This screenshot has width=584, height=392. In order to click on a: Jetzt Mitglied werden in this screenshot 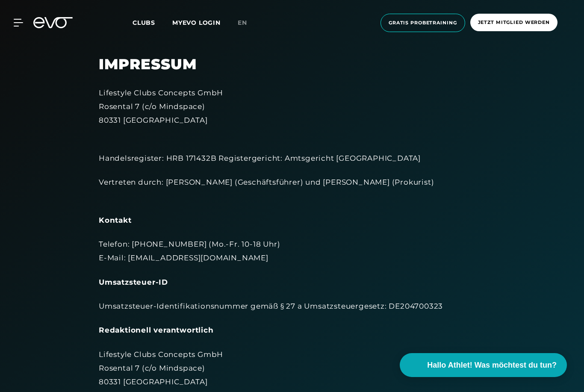, I will do `click(514, 23)`.